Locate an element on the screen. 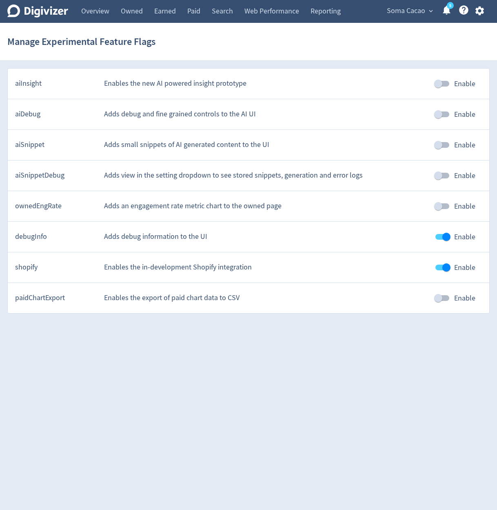 Image resolution: width=497 pixels, height=510 pixels. div: shopify is located at coordinates (56, 267).